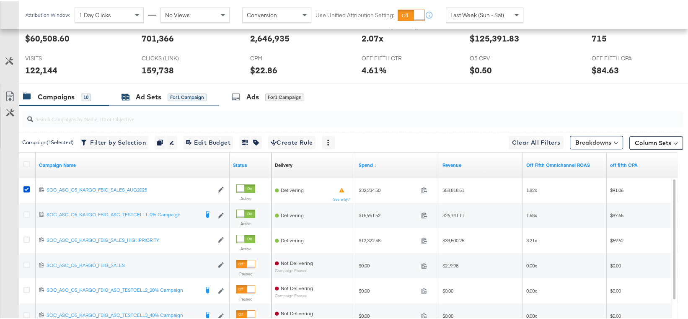 The height and width of the screenshot is (319, 688). Describe the element at coordinates (532, 189) in the screenshot. I see `span: 1.82x` at that location.